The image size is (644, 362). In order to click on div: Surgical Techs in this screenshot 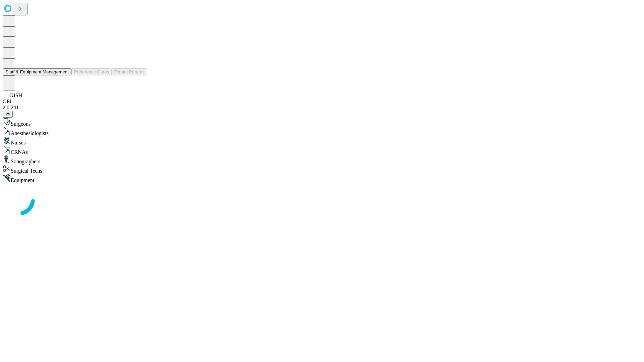, I will do `click(322, 169)`.